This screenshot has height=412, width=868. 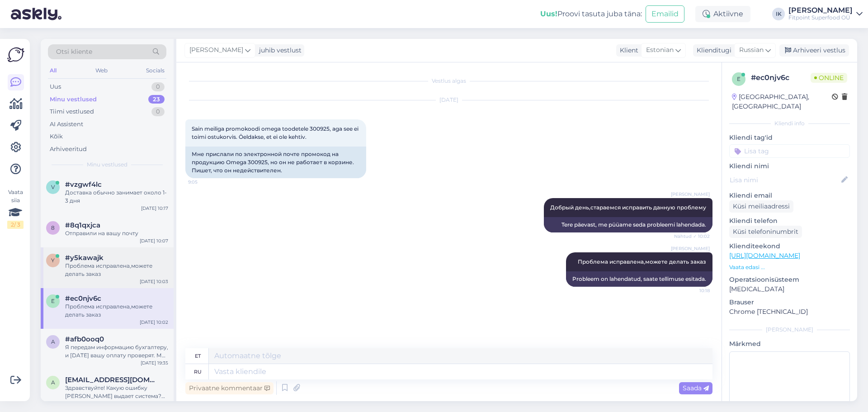 What do you see at coordinates (276, 133) in the screenshot?
I see `span: Sain meiliga promokoodi omega toodetele 300925, aga see ei toimi ostukorvis. Öeldakse, et ei ole ...` at bounding box center [276, 133].